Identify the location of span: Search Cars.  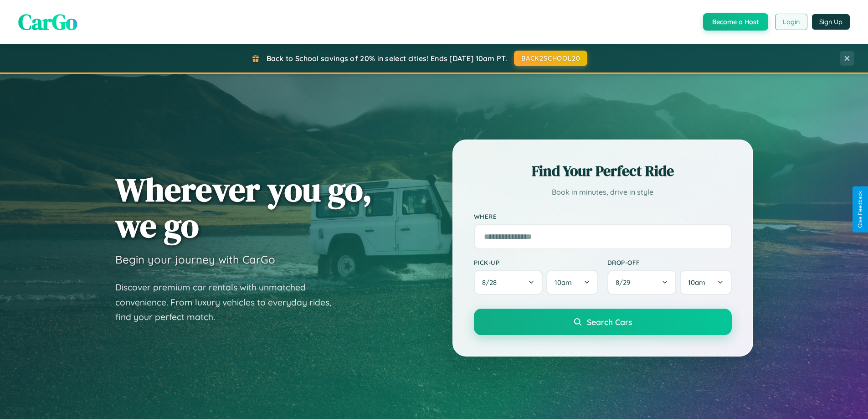
(609, 322).